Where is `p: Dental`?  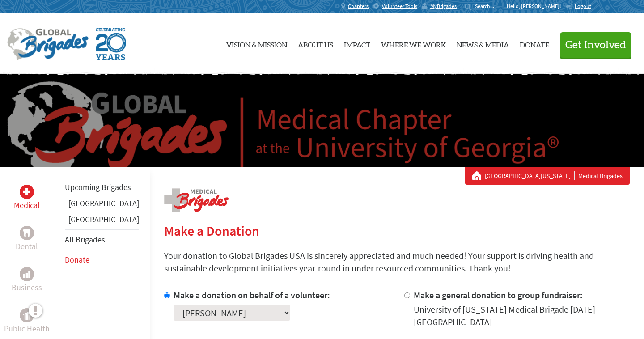
p: Dental is located at coordinates (27, 247).